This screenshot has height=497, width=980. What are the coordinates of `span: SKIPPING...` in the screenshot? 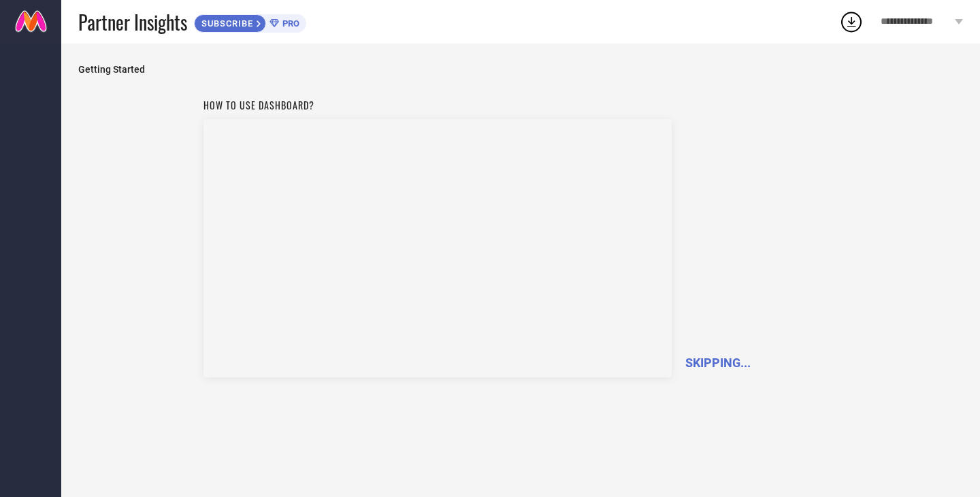 It's located at (718, 363).